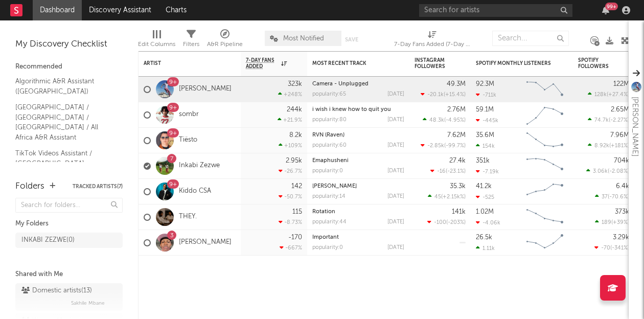  I want to click on div: -26.7 %, so click(290, 170).